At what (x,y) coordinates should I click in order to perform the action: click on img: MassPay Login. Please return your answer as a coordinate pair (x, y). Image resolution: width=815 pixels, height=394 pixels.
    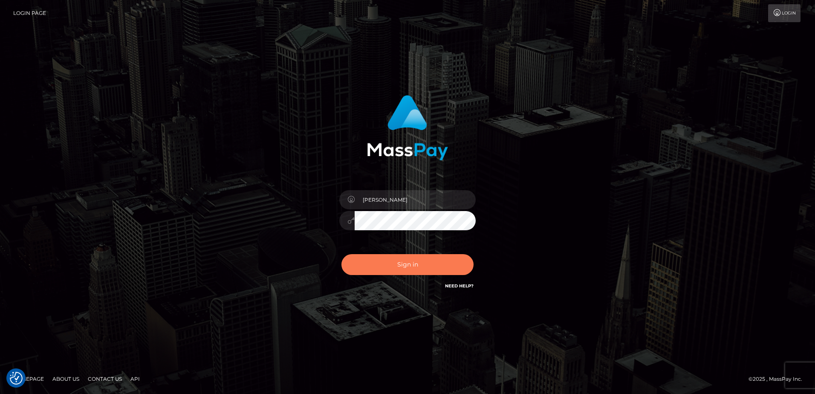
    Looking at the image, I should click on (407, 127).